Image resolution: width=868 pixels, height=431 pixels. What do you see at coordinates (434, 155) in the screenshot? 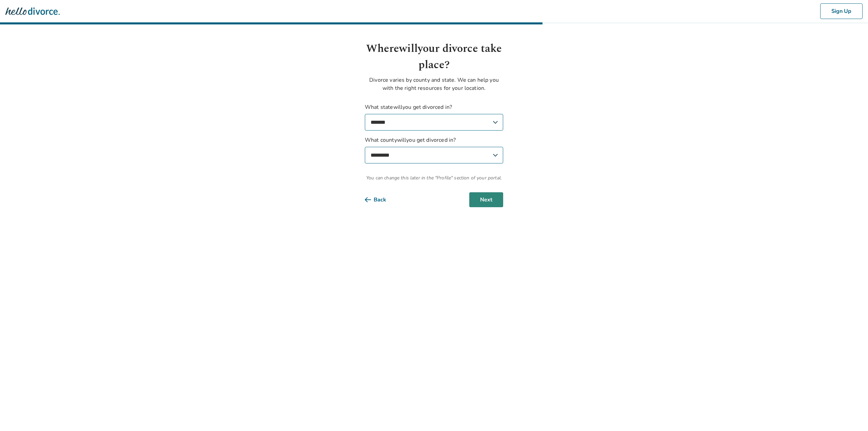
I see `select: What countywillyou get divorced in?` at bounding box center [434, 155].